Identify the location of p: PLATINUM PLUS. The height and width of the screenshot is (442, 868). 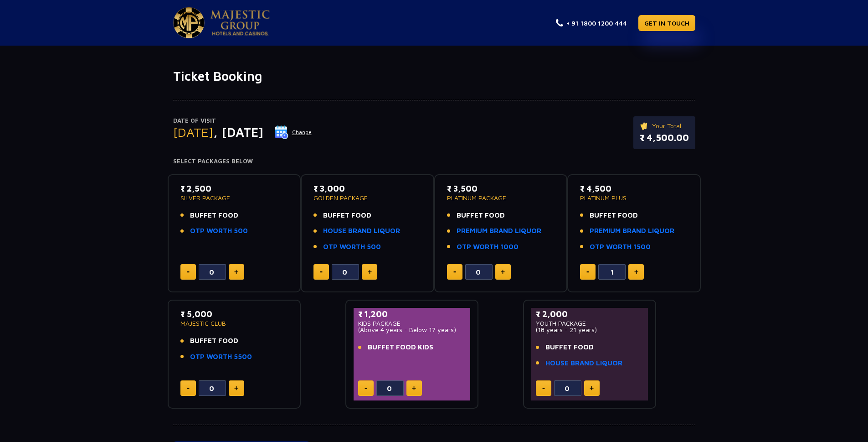
(634, 198).